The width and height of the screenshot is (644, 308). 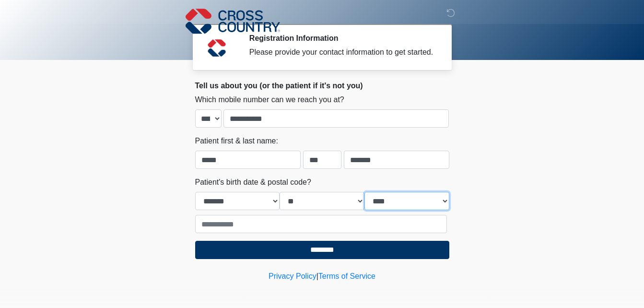 I want to click on img: Cross Country Logo, so click(x=233, y=21).